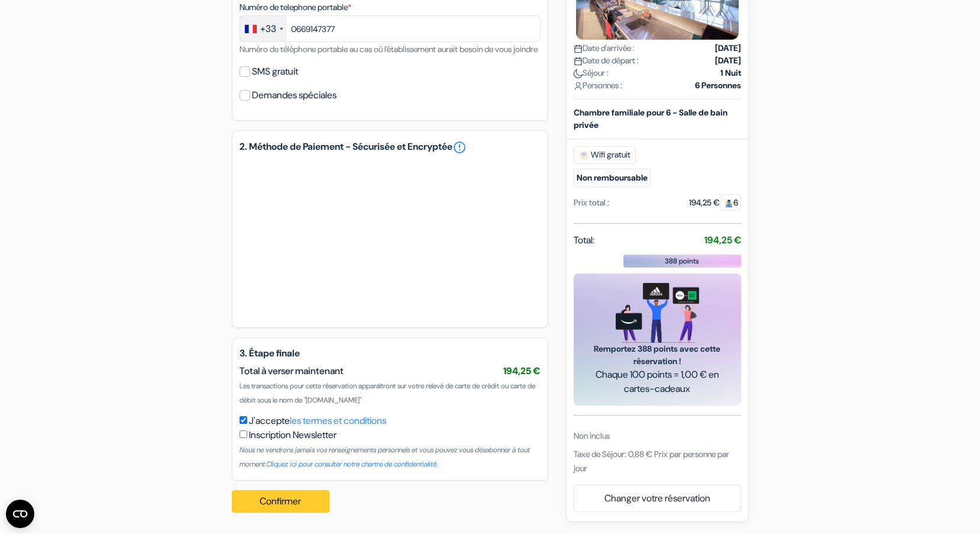 The image size is (980, 534). What do you see at coordinates (275, 72) in the screenshot?
I see `label: SMS gratuit` at bounding box center [275, 72].